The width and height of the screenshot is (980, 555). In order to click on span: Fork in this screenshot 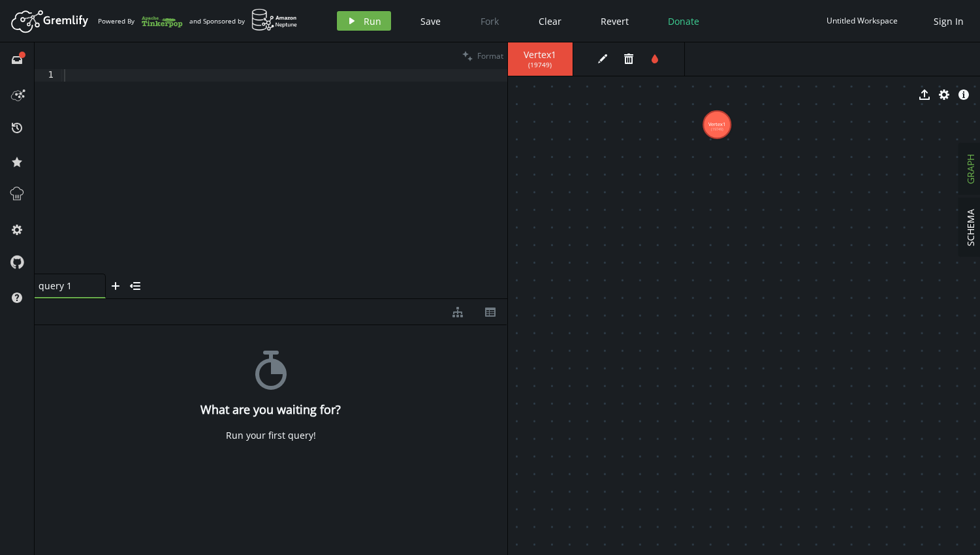, I will do `click(489, 21)`.